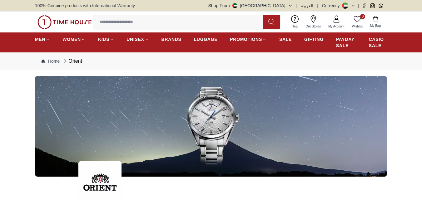 Image resolution: width=422 pixels, height=200 pixels. Describe the element at coordinates (375, 26) in the screenshot. I see `span: My Bag` at that location.